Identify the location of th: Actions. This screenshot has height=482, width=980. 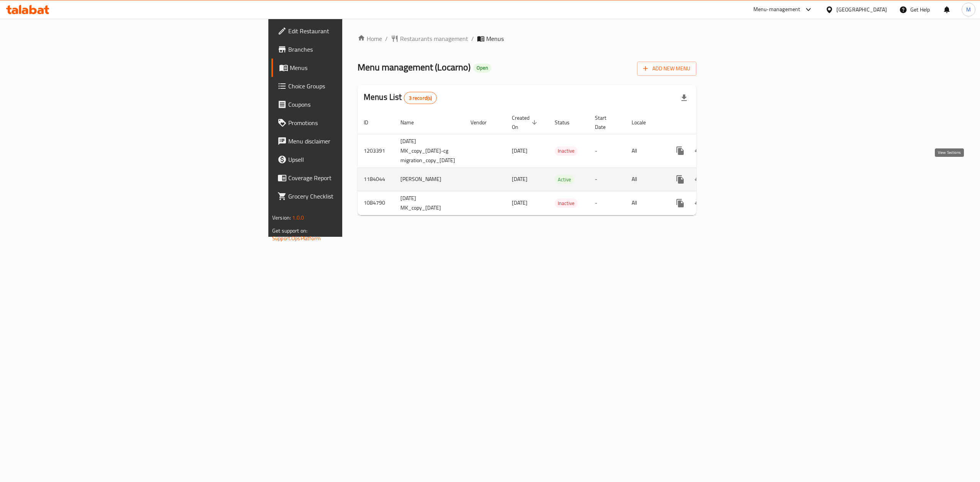
(707, 123).